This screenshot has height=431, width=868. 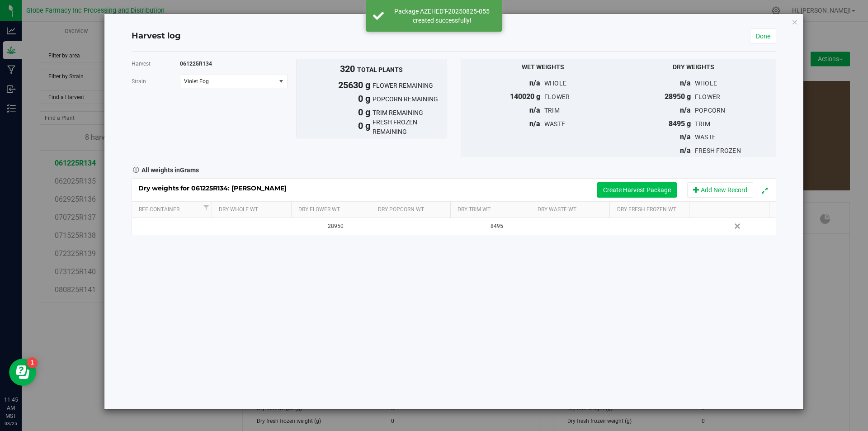 I want to click on span: fresh frozen remaining, so click(x=409, y=127).